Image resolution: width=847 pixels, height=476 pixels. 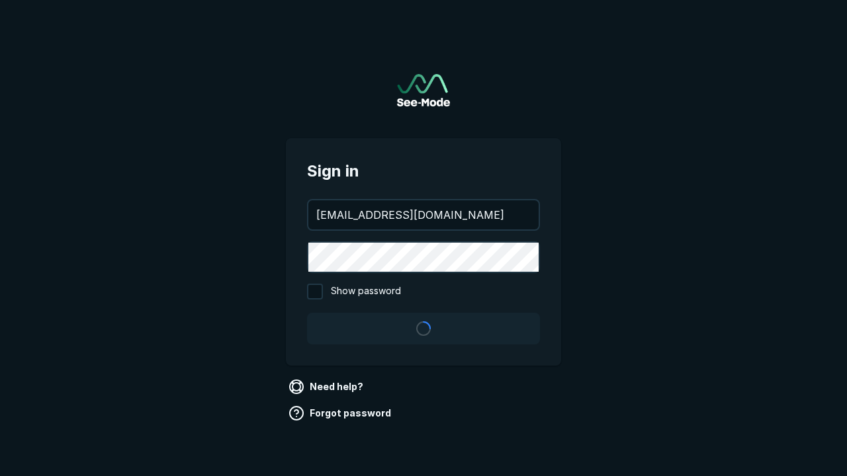 What do you see at coordinates (341, 414) in the screenshot?
I see `a: Forgot password` at bounding box center [341, 414].